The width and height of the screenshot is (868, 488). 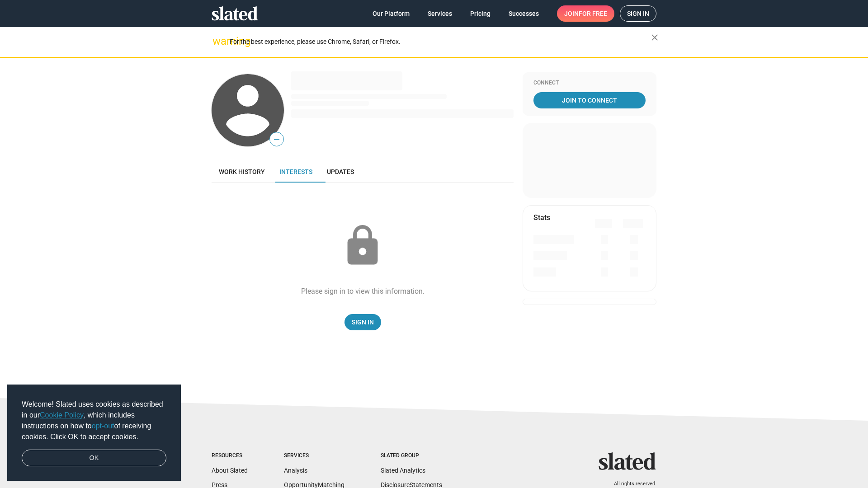 What do you see at coordinates (403, 471) in the screenshot?
I see `a: Slated Analytics` at bounding box center [403, 471].